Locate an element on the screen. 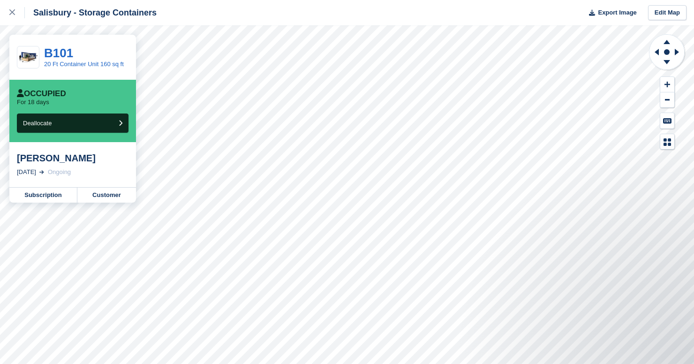 This screenshot has width=694, height=364. a: 20 Ft Container Unit 160 sq ft is located at coordinates (84, 64).